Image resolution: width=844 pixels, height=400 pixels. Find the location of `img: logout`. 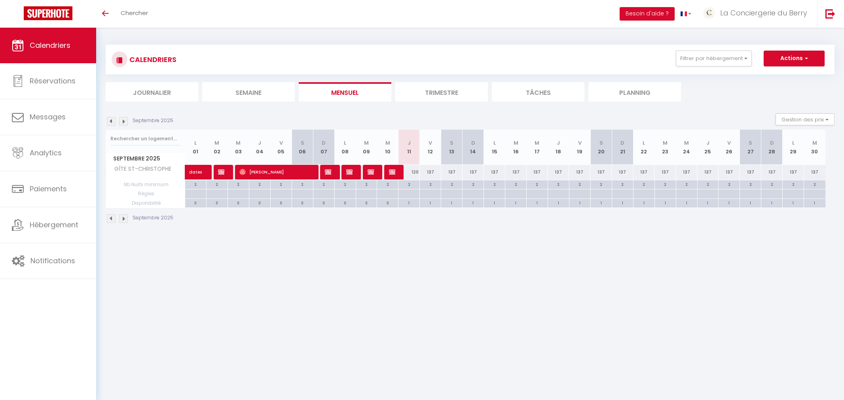

img: logout is located at coordinates (830, 13).